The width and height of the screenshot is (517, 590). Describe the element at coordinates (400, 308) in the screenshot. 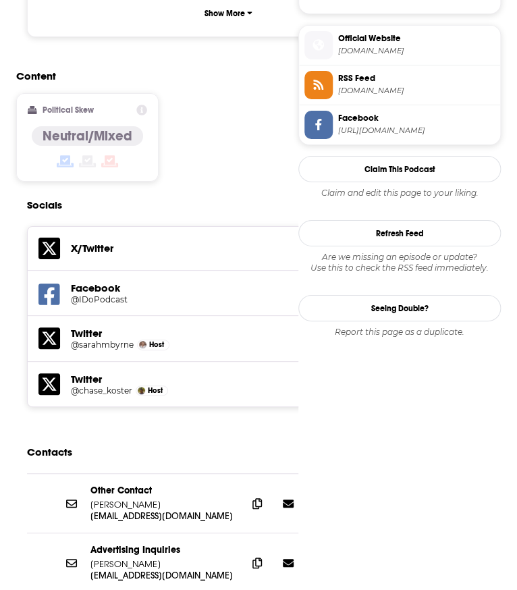

I see `a: Seeing Double?` at that location.